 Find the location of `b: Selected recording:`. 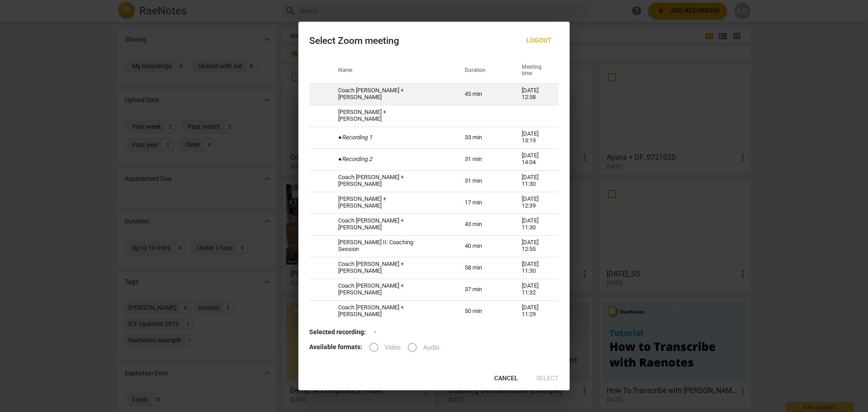

b: Selected recording: is located at coordinates (337, 332).